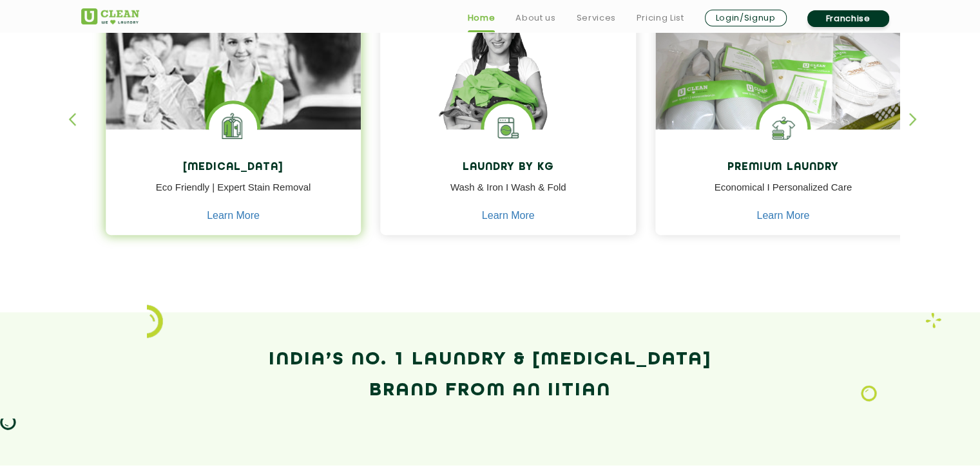 The image size is (980, 470). I want to click on img: Shoes Cleaning, so click(783, 128).